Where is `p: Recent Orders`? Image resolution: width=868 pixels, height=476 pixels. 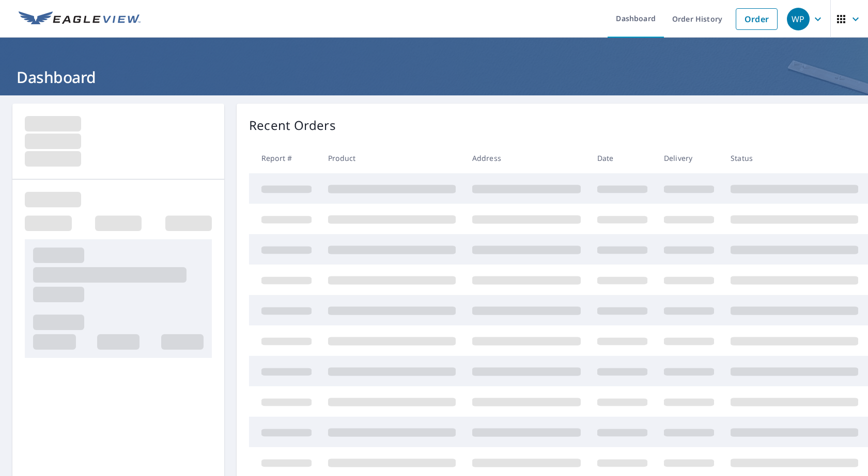 p: Recent Orders is located at coordinates (292, 125).